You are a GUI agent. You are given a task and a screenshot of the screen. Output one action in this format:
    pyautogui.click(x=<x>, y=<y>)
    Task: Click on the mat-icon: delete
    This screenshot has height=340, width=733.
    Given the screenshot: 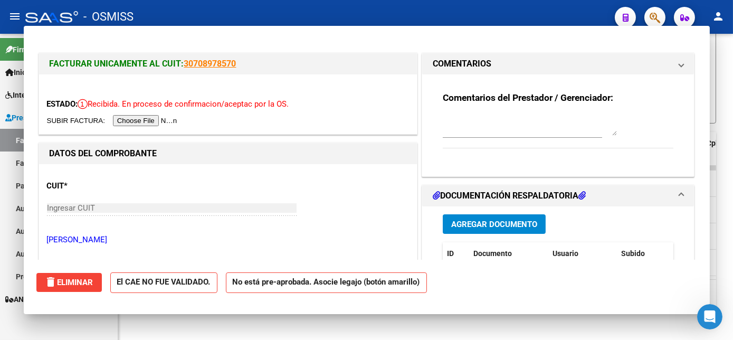 What is the action you would take?
    pyautogui.click(x=51, y=282)
    